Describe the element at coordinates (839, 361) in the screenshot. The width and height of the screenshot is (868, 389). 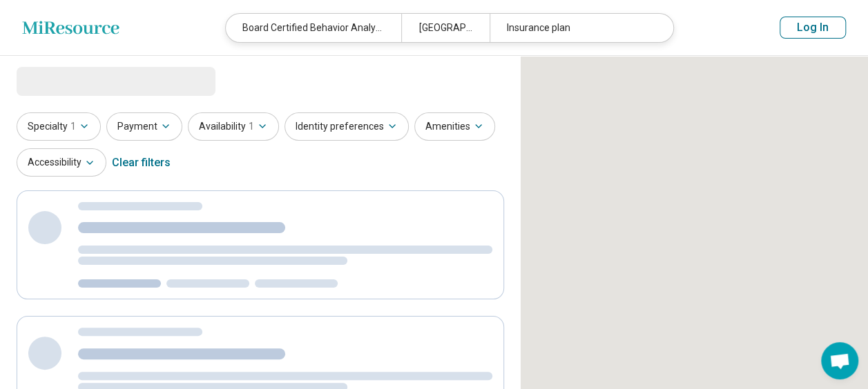
I see `div: Open chat` at that location.